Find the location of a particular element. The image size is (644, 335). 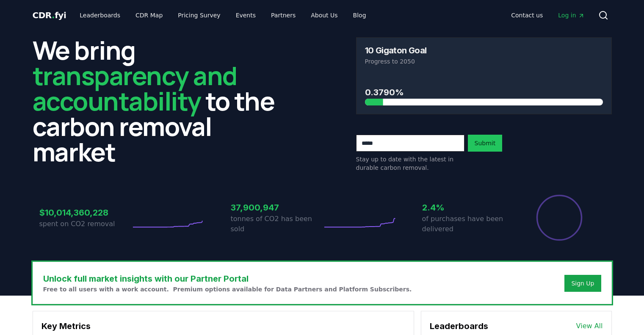

a: About Us is located at coordinates (324, 15).